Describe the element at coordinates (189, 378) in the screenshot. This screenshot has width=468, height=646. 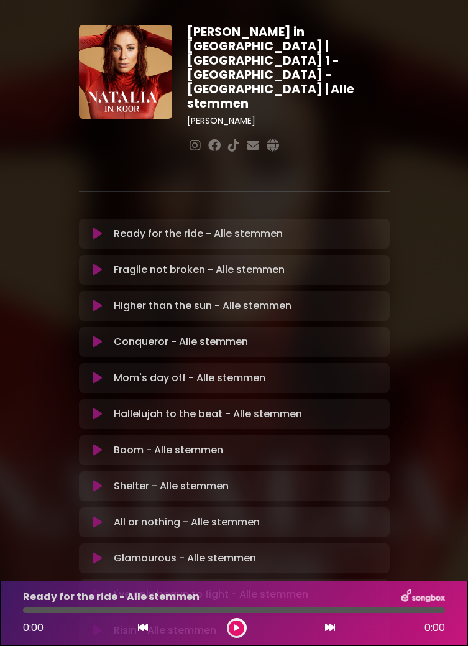
I see `p: Mom's day off - Alle stemmen` at that location.